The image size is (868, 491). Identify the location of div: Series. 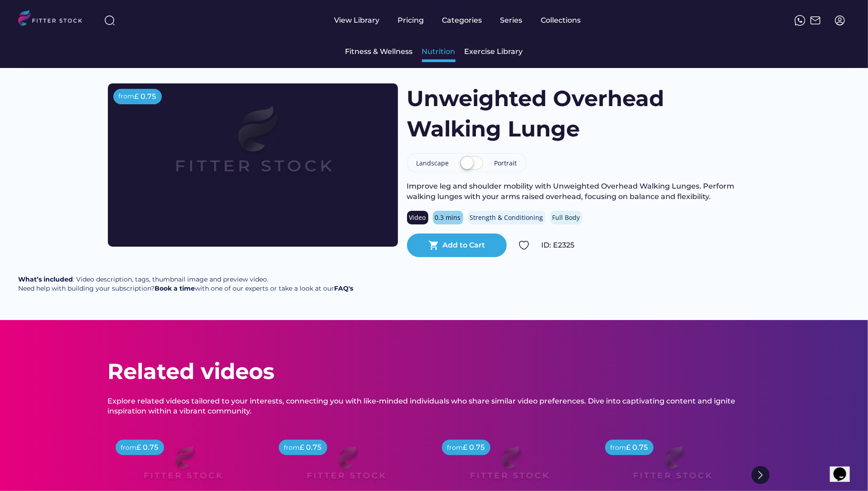
(512, 21).